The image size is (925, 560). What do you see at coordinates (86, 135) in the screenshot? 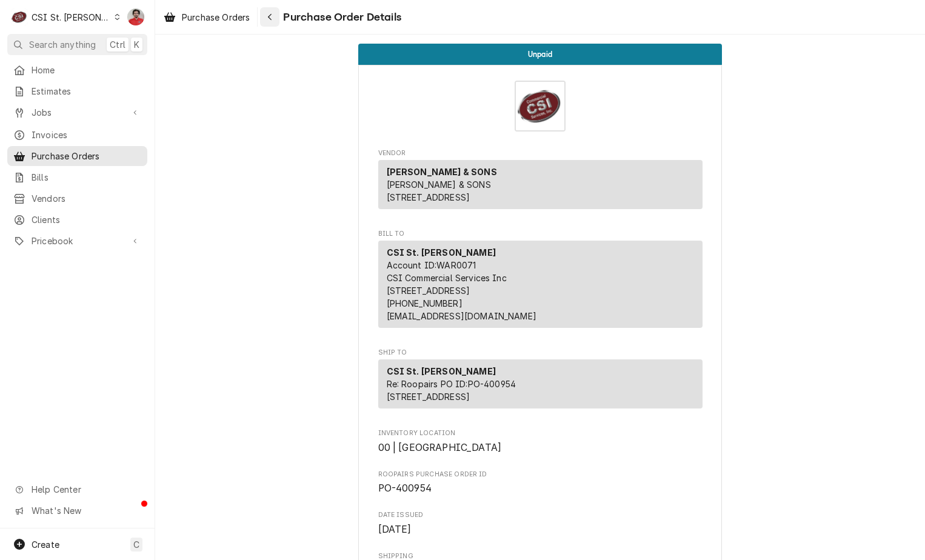
I see `span: Invoices` at bounding box center [86, 135].